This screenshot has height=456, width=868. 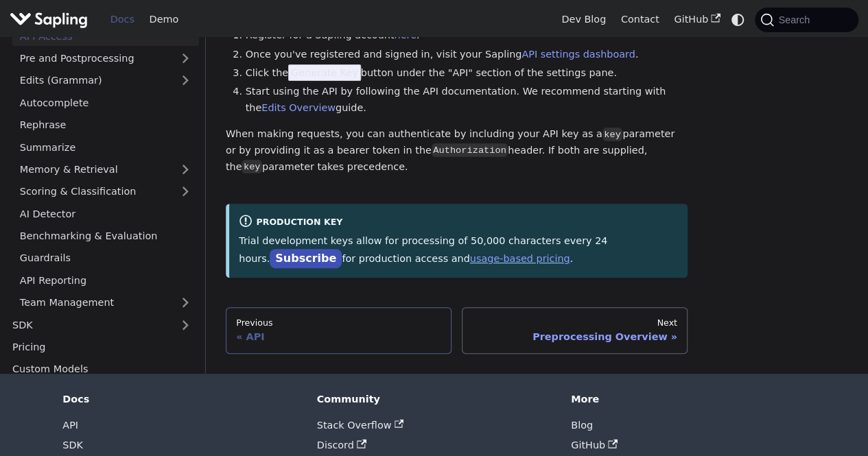 I want to click on div: More, so click(x=688, y=400).